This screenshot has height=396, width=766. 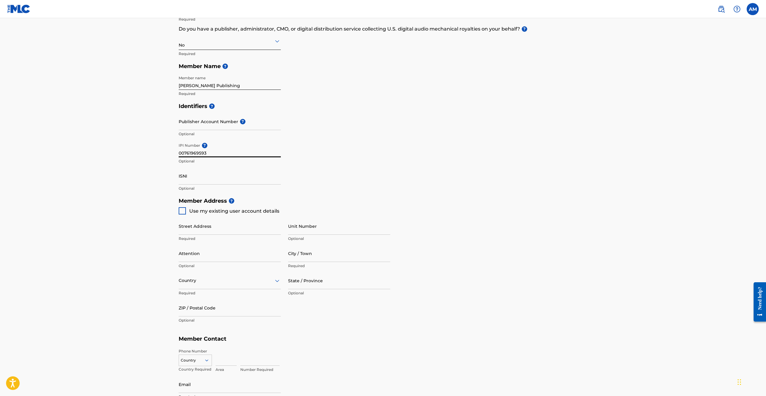 I want to click on p: Country Required, so click(x=195, y=369).